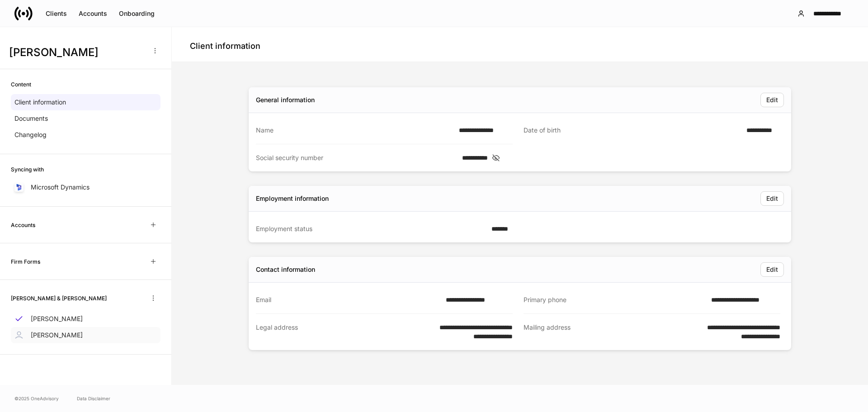  Describe the element at coordinates (93, 14) in the screenshot. I see `button: Accounts` at that location.